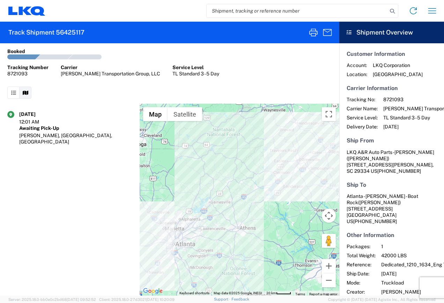 This screenshot has height=303, width=444. What do you see at coordinates (16, 51) in the screenshot?
I see `div: Booked` at bounding box center [16, 51].